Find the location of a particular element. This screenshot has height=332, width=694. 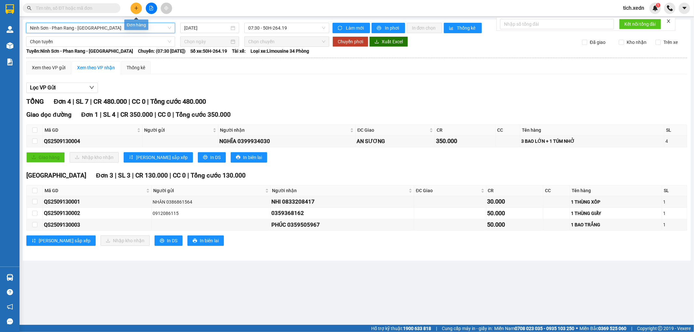

div: 1 THÙNG XÔP is located at coordinates (616, 202).